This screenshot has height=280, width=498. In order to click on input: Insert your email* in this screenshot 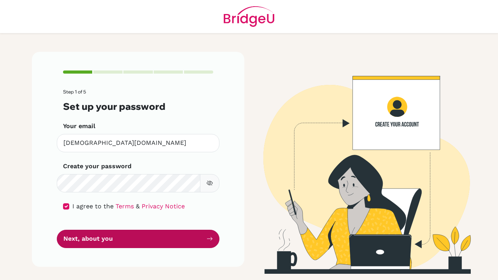, I will do `click(138, 143)`.